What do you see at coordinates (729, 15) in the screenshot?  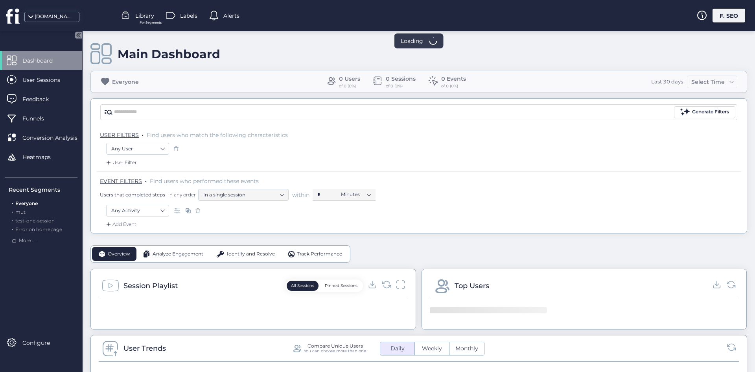 I see `div: F. SEO` at bounding box center [729, 15].